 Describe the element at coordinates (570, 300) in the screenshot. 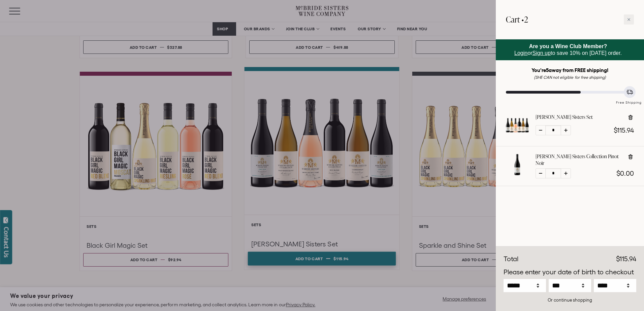

I see `div: Or continue shopping` at that location.